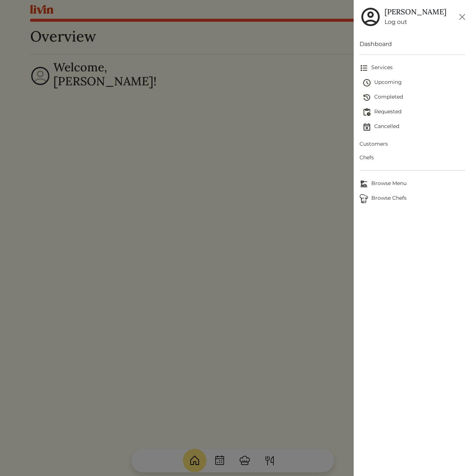 This screenshot has width=471, height=476. I want to click on img: Browse Menu, so click(364, 184).